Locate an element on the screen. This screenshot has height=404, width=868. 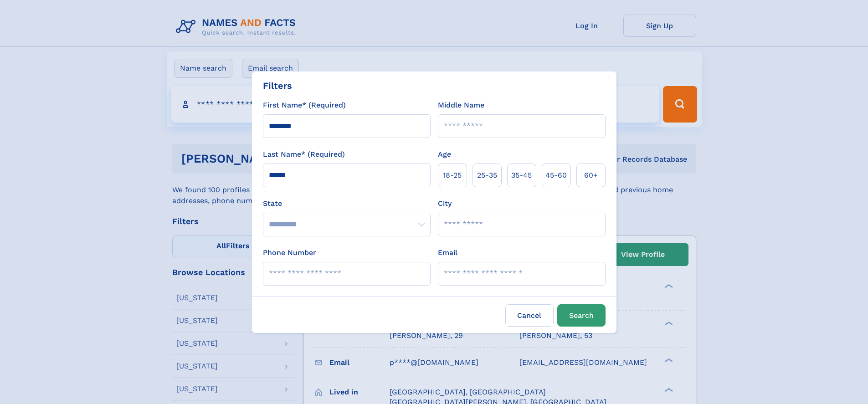
div: Filters is located at coordinates (278, 85).